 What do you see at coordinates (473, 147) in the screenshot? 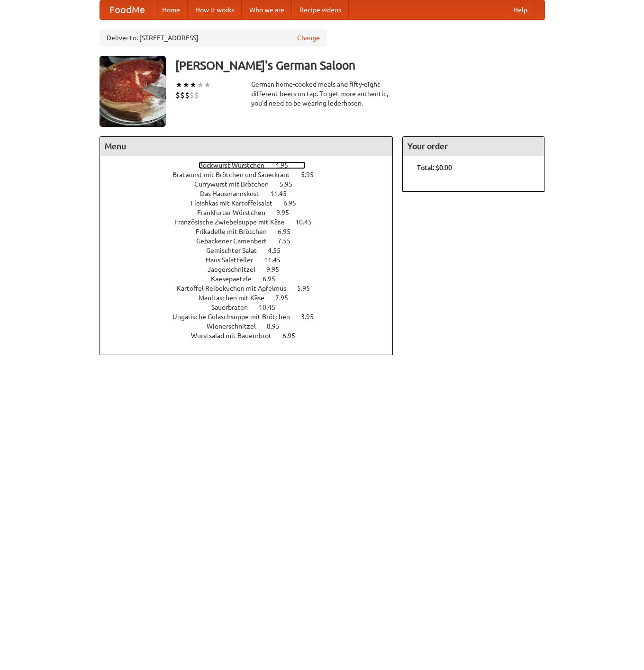
I see `h4: Your order` at bounding box center [473, 147].